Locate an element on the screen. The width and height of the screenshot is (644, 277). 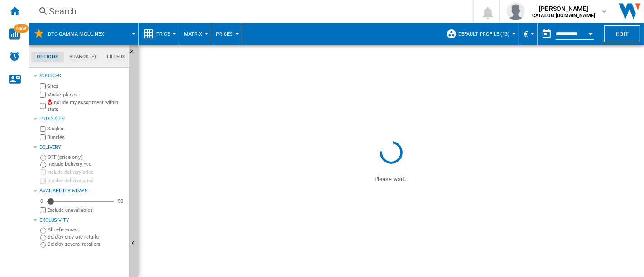
button: Hide is located at coordinates (135, 54).